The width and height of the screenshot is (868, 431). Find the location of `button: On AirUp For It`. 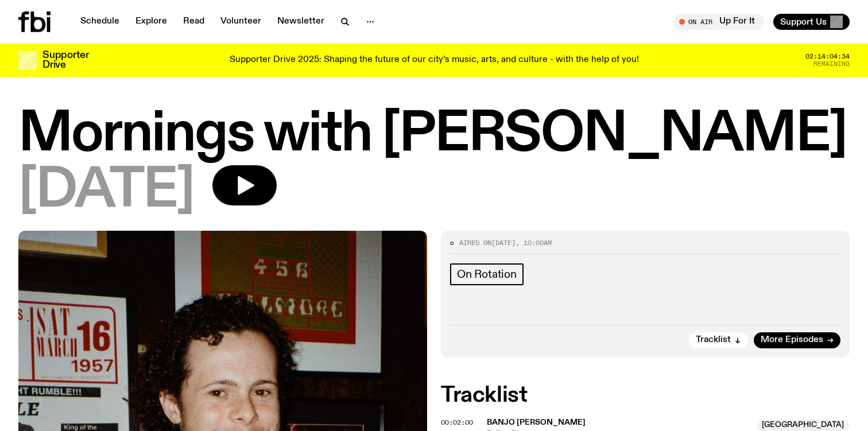

button: On AirUp For It is located at coordinates (718, 22).